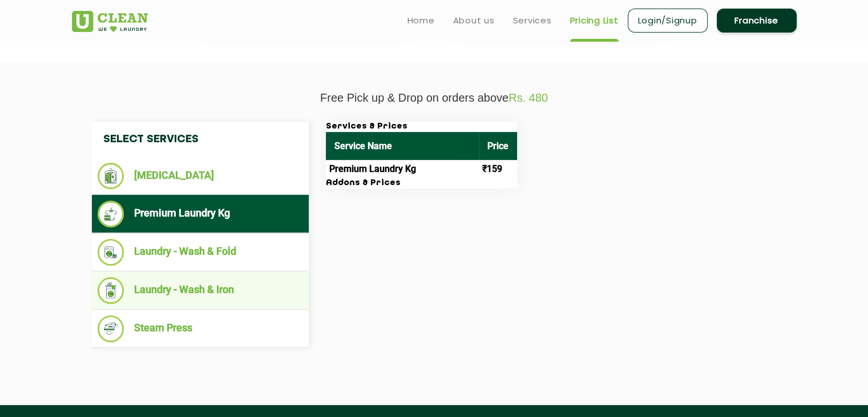 The width and height of the screenshot is (868, 417). What do you see at coordinates (498, 169) in the screenshot?
I see `td: ₹159` at bounding box center [498, 169].